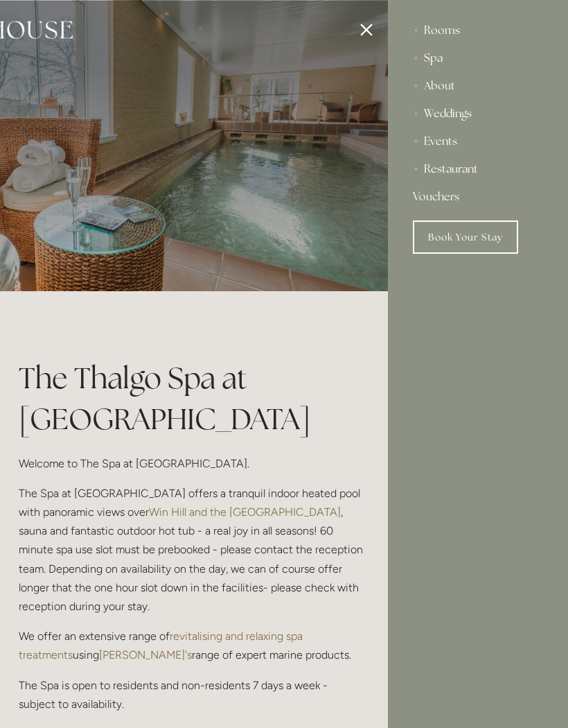 The height and width of the screenshot is (728, 568). Describe the element at coordinates (466, 237) in the screenshot. I see `a: Book Your Stay` at that location.